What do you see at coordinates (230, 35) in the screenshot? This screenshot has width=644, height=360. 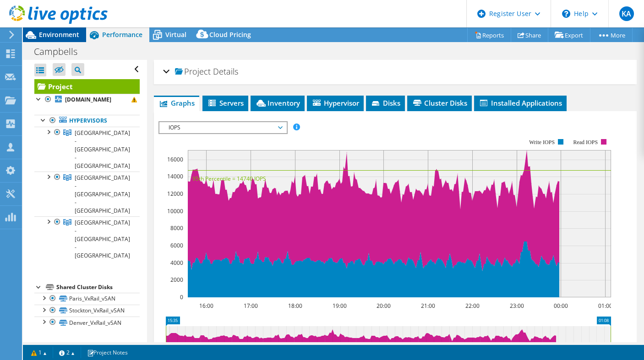 I see `span: Cloud Pricing` at bounding box center [230, 35].